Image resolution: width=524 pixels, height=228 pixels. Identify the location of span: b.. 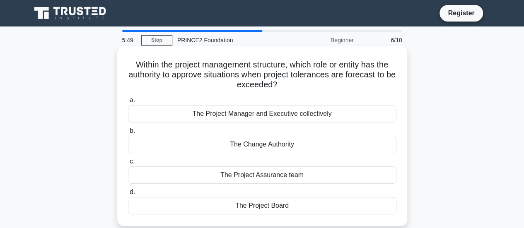
(132, 130).